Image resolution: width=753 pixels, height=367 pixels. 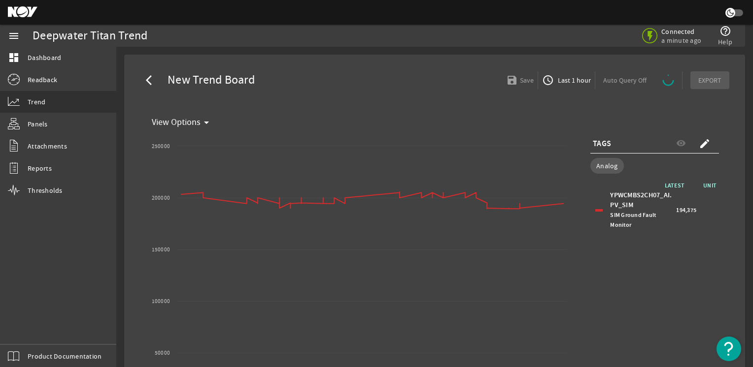 What do you see at coordinates (206, 123) in the screenshot?
I see `mat-icon: arrow_drop_down` at bounding box center [206, 123].